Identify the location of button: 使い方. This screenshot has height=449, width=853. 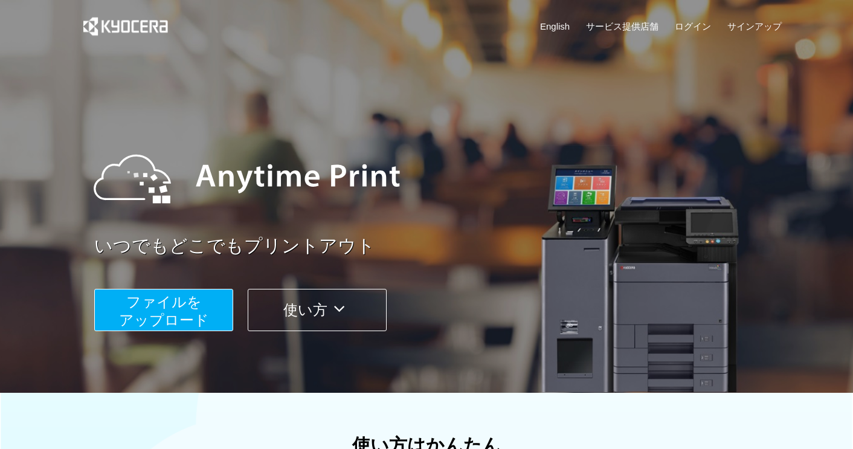
(317, 310).